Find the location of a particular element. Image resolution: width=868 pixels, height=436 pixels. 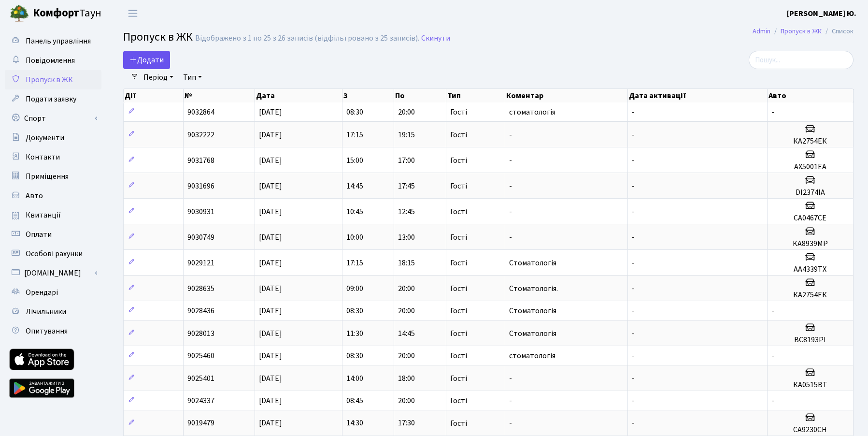

span: Подати заявку is located at coordinates (51, 99).